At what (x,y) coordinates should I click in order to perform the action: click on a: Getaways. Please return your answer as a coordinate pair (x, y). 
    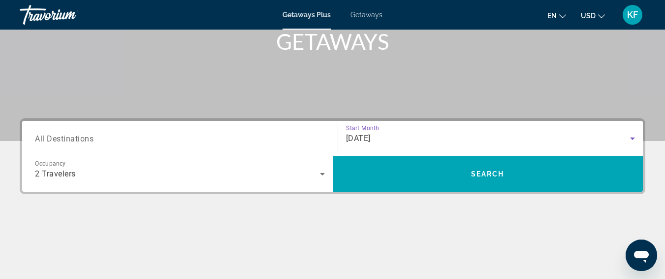
    Looking at the image, I should click on (366, 15).